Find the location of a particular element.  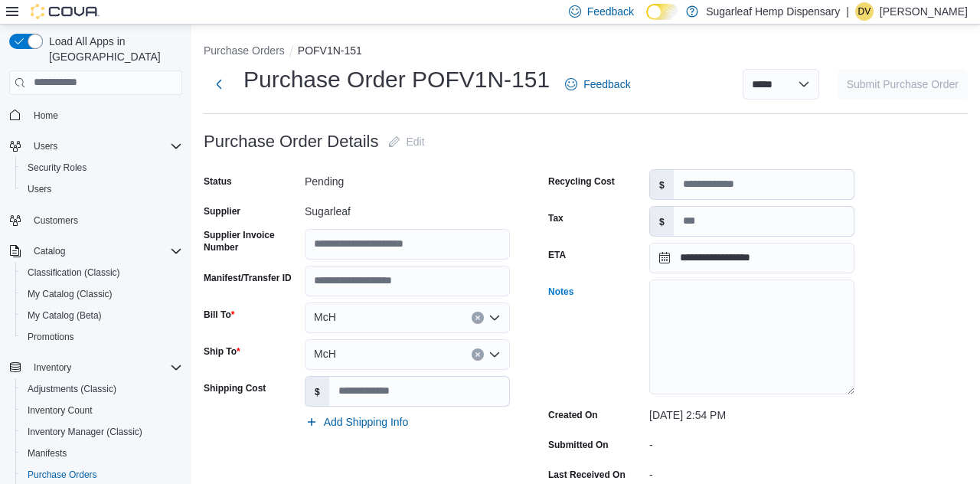

img: Cova is located at coordinates (65, 12).